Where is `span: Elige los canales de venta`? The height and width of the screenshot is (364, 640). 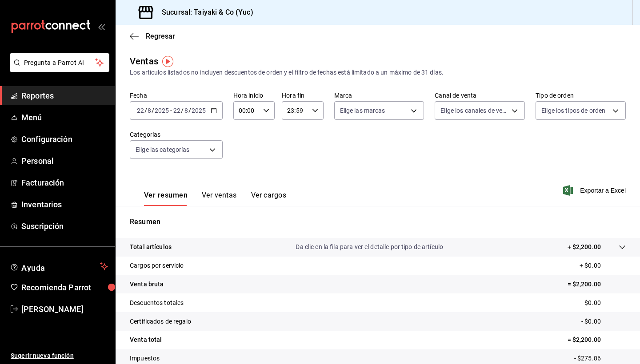 span: Elige los canales de venta is located at coordinates (474, 110).